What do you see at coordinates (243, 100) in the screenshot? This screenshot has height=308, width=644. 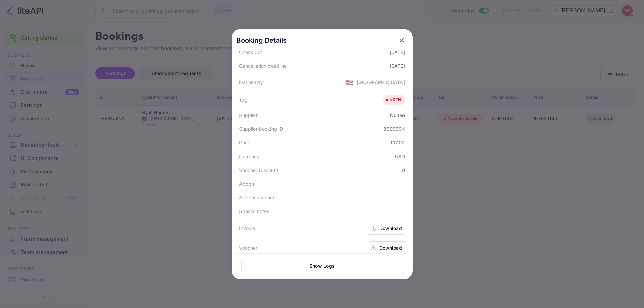 I see `div: Tag` at bounding box center [243, 100].